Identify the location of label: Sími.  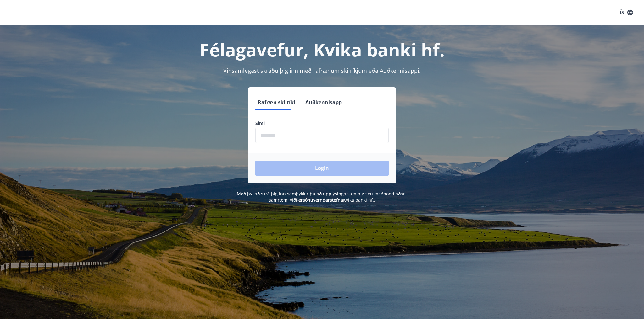
(322, 124).